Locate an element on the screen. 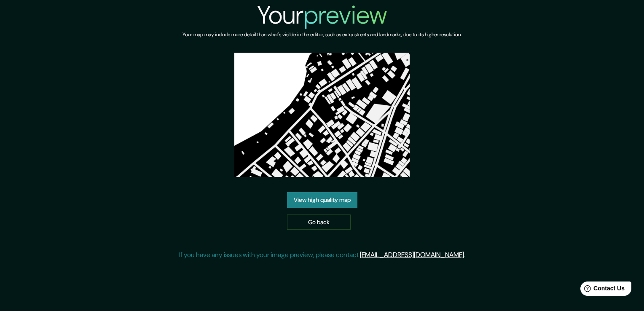 The height and width of the screenshot is (311, 644). a: View high quality map is located at coordinates (322, 199).